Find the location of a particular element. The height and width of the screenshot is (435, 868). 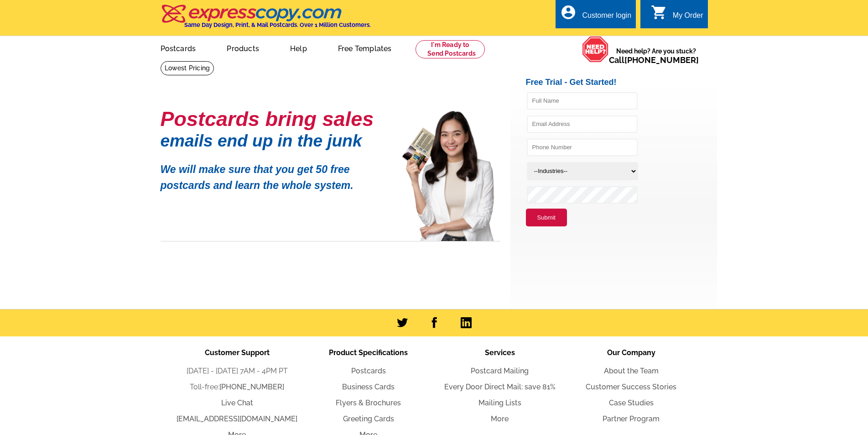

p: We will make sure that you get 50 free postcards and learn the whole system. is located at coordinates (275, 174).